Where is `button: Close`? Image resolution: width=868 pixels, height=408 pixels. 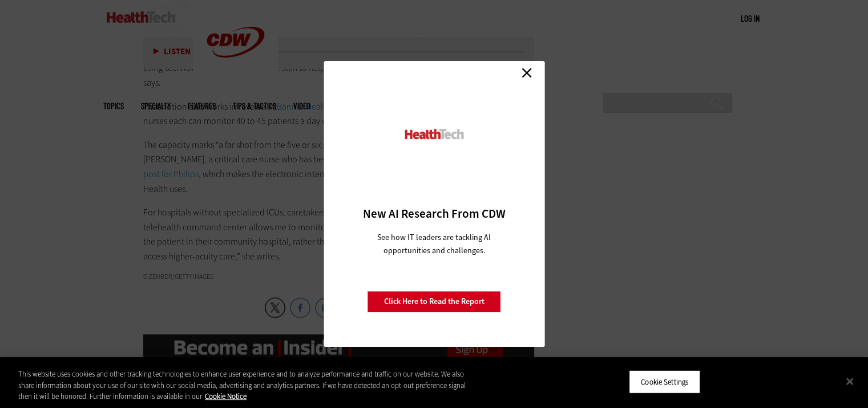
button: Close is located at coordinates (849, 381).